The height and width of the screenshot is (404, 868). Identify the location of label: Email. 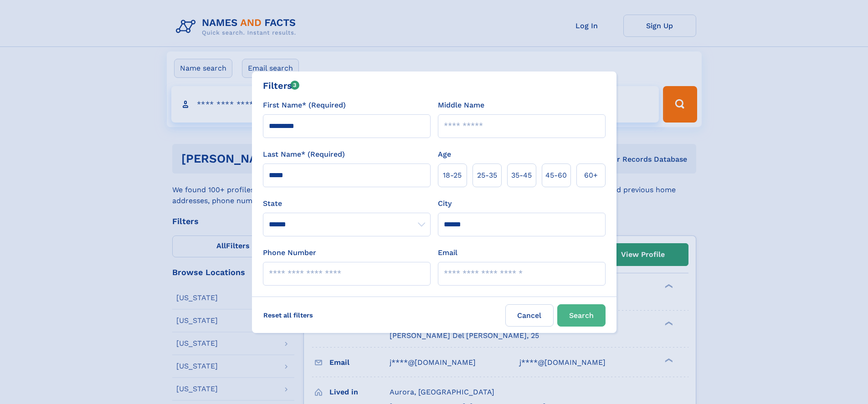
(448, 253).